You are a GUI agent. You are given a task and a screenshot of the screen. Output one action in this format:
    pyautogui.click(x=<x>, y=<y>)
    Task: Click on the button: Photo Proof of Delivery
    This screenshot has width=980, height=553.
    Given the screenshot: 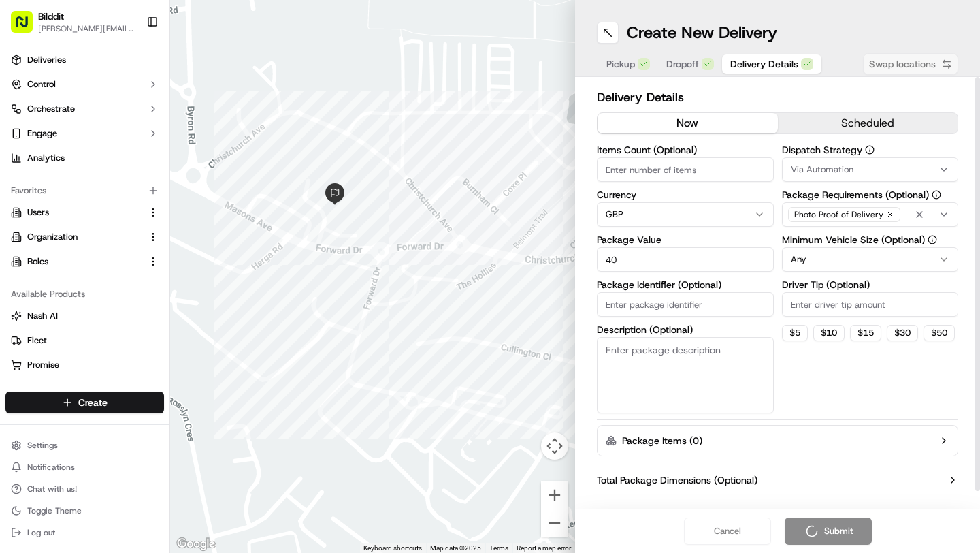 What is the action you would take?
    pyautogui.click(x=870, y=215)
    